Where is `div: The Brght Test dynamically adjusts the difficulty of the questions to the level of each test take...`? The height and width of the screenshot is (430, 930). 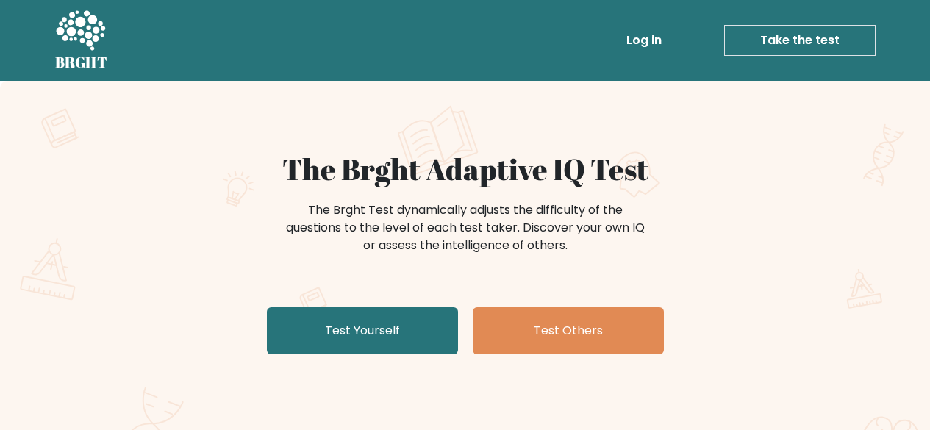 div: The Brght Test dynamically adjusts the difficulty of the questions to the level of each test take... is located at coordinates (466, 228).